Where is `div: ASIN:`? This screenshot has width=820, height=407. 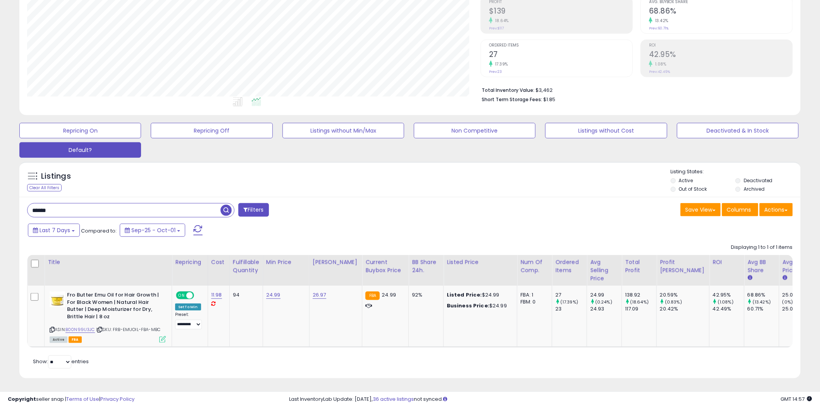 div: ASIN: is located at coordinates (108, 316).